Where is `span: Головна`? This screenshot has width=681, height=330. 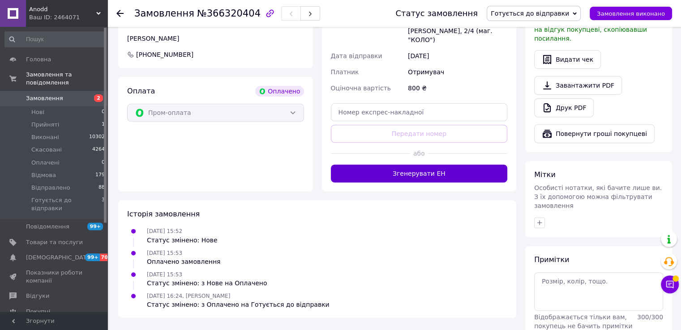
span: Головна is located at coordinates (39, 60).